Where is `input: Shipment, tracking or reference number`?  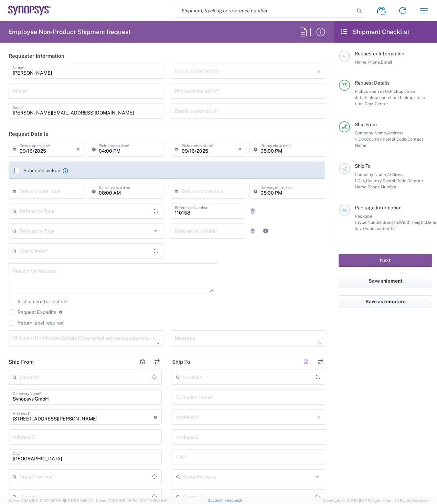
input: Shipment, tracking or reference number is located at coordinates (265, 11).